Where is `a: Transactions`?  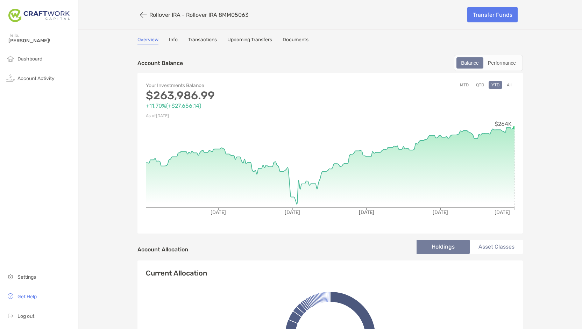
a: Transactions is located at coordinates (203, 41).